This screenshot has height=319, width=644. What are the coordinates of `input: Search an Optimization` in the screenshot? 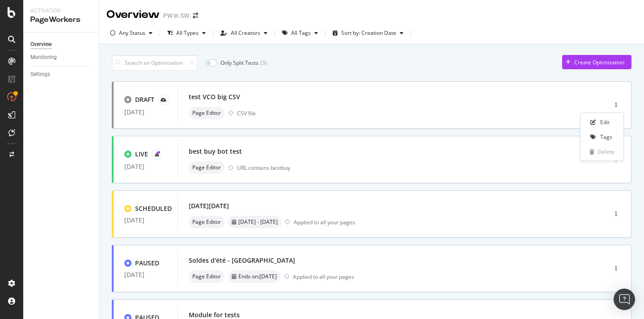 It's located at (154, 62).